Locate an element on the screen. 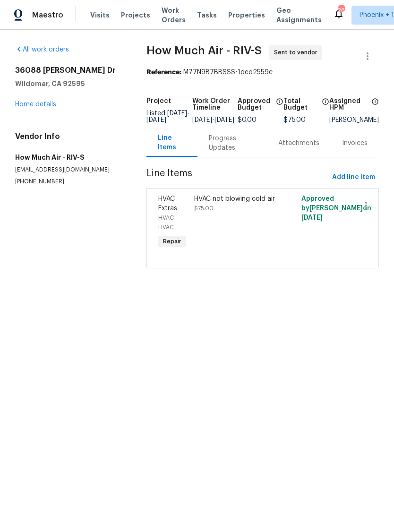 Image resolution: width=394 pixels, height=532 pixels. a: All work orders is located at coordinates (42, 50).